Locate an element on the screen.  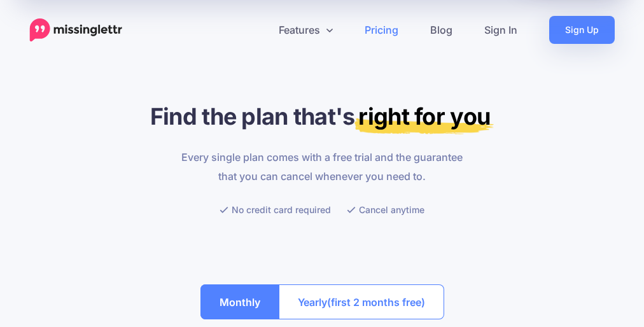
span: (first 2 months free) is located at coordinates (376, 302).